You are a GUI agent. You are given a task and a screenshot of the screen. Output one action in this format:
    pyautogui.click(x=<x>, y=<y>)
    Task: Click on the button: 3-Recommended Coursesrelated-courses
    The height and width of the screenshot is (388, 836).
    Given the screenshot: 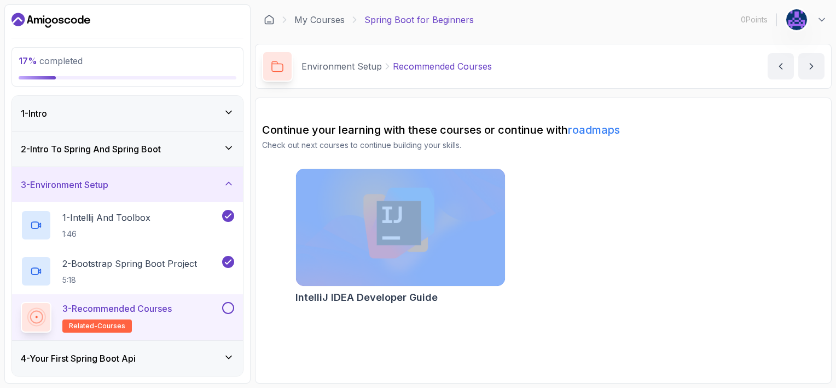 What is the action you would take?
    pyautogui.click(x=128, y=317)
    